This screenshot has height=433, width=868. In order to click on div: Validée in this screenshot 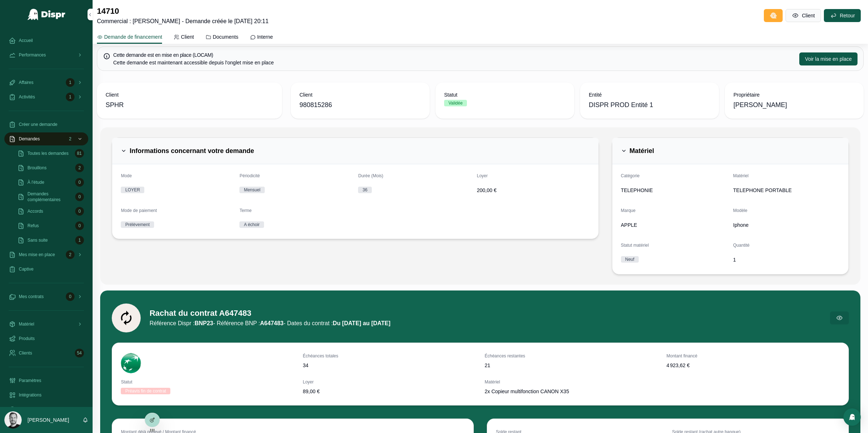, I will do `click(455, 103)`.